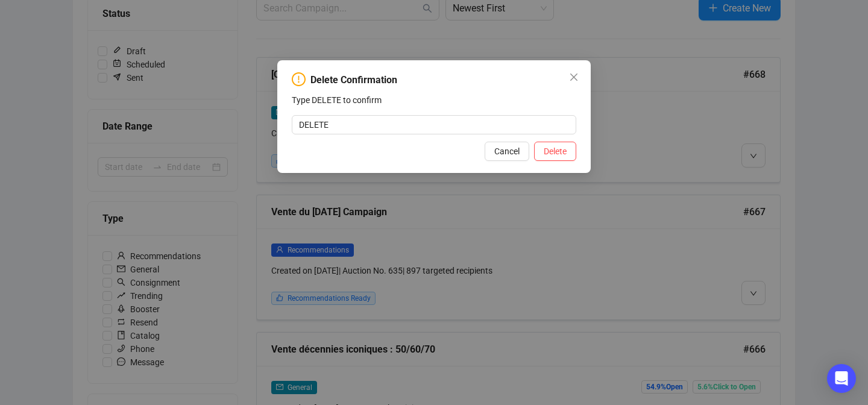 Image resolution: width=868 pixels, height=405 pixels. What do you see at coordinates (507, 151) in the screenshot?
I see `span: Cancel` at bounding box center [507, 151].